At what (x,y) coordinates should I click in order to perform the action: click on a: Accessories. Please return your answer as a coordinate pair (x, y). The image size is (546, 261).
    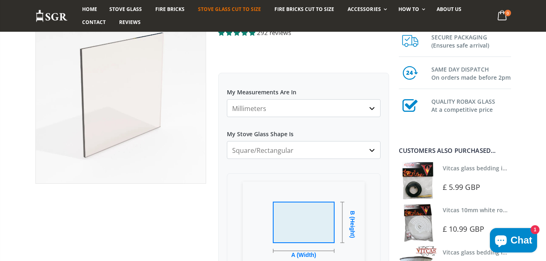
    Looking at the image, I should click on (366, 9).